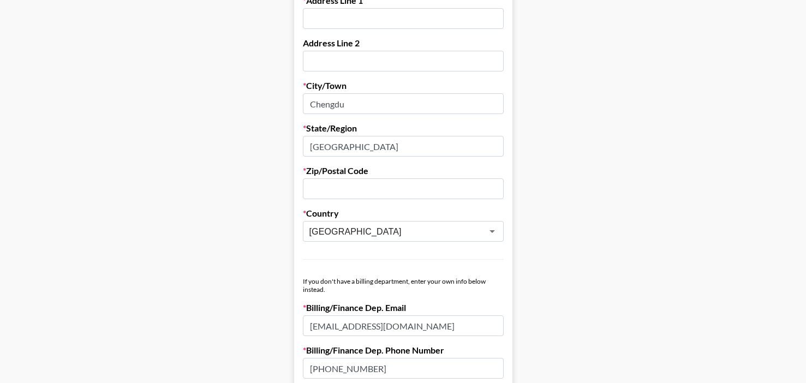  I want to click on div: If you don't have a billing department, enter your own info below instead., so click(403, 285).